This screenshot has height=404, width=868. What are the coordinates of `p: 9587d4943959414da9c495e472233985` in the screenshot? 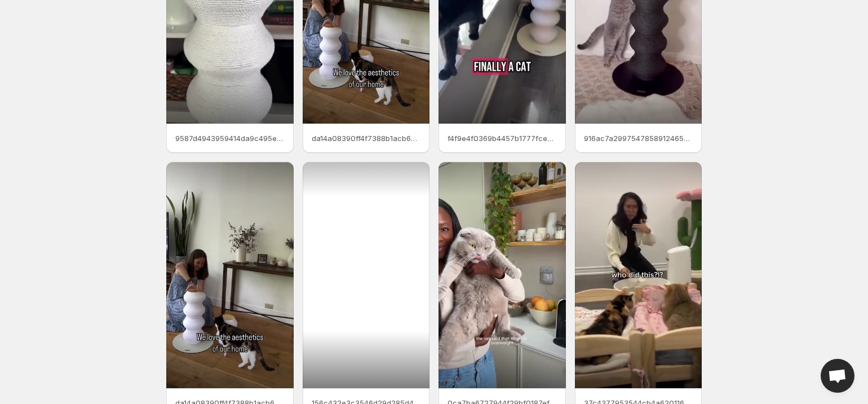 It's located at (230, 138).